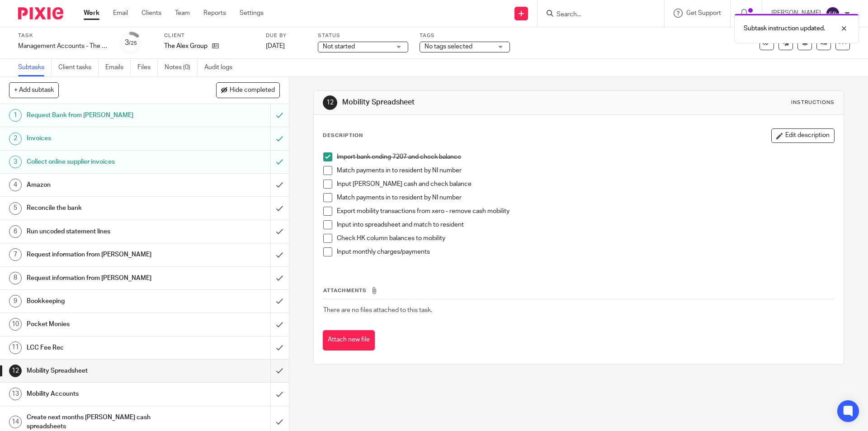 This screenshot has height=431, width=868. I want to click on h1: Pocket Monies, so click(105, 325).